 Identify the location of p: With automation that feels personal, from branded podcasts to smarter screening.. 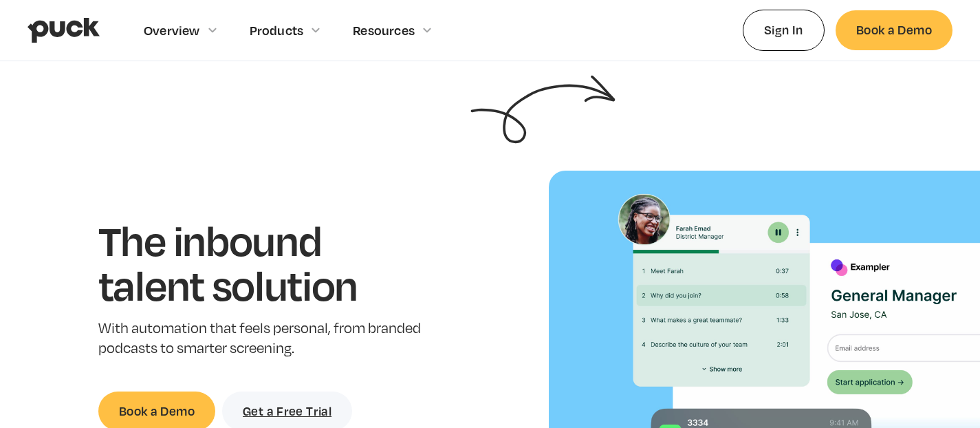
(262, 338).